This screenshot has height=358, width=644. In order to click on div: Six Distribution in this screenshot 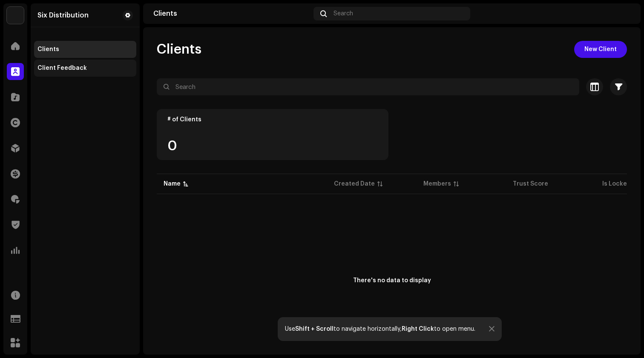, I will do `click(63, 16)`.